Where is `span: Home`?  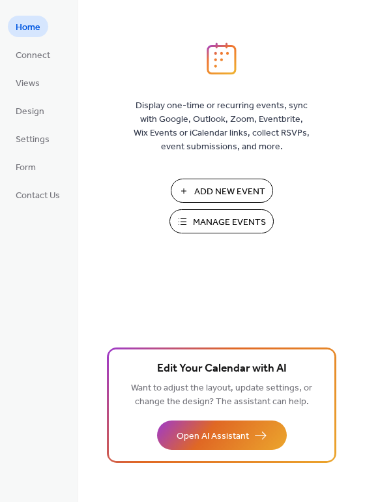 span: Home is located at coordinates (28, 27).